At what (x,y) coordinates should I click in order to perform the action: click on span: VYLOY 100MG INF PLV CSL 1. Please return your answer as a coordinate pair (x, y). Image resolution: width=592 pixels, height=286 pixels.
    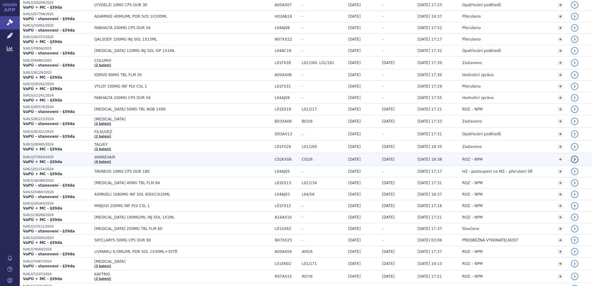
    Looking at the image, I should click on (172, 86).